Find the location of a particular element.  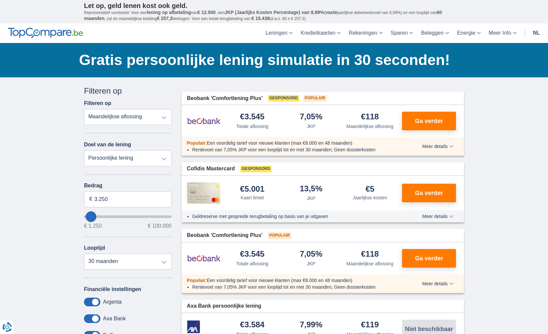

label: Bedrag is located at coordinates (128, 186).